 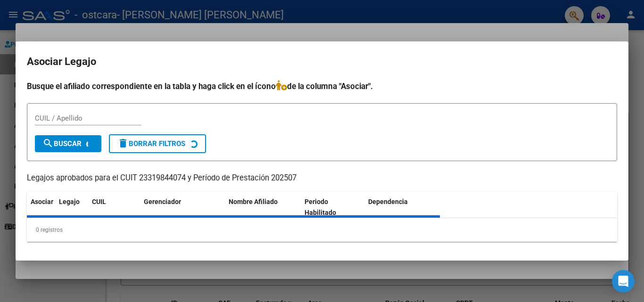 I want to click on datatable-header-cell: Periodo Habilitado, so click(x=332, y=207).